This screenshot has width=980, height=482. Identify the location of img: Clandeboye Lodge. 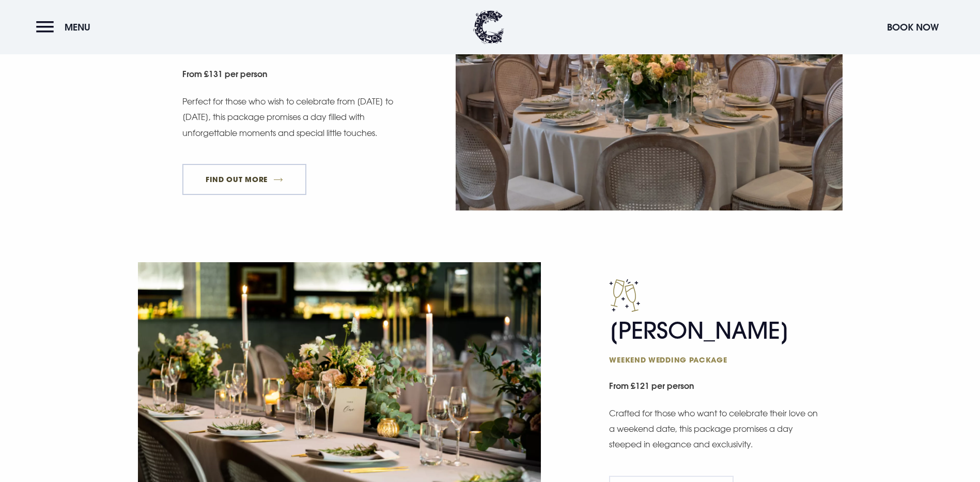
(488, 27).